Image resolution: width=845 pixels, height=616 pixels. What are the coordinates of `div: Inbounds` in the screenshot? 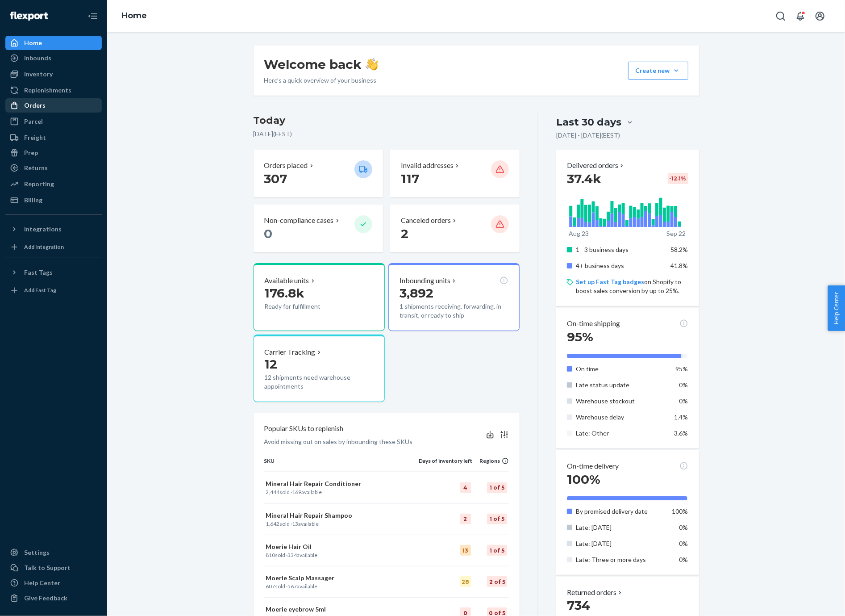 It's located at (38, 58).